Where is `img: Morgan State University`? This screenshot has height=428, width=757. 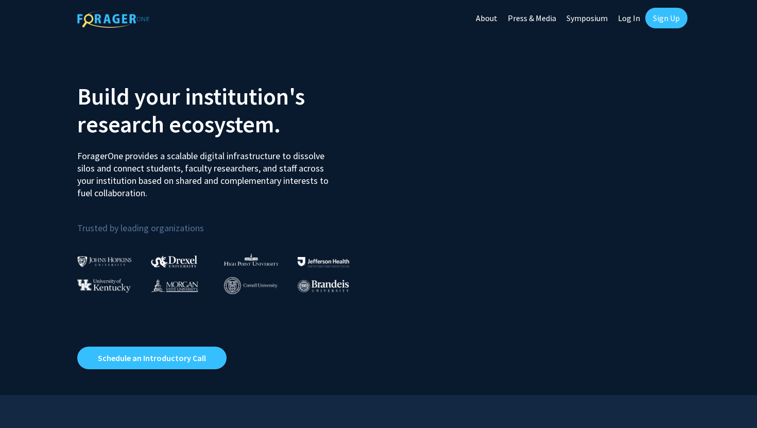
img: Morgan State University is located at coordinates (174, 285).